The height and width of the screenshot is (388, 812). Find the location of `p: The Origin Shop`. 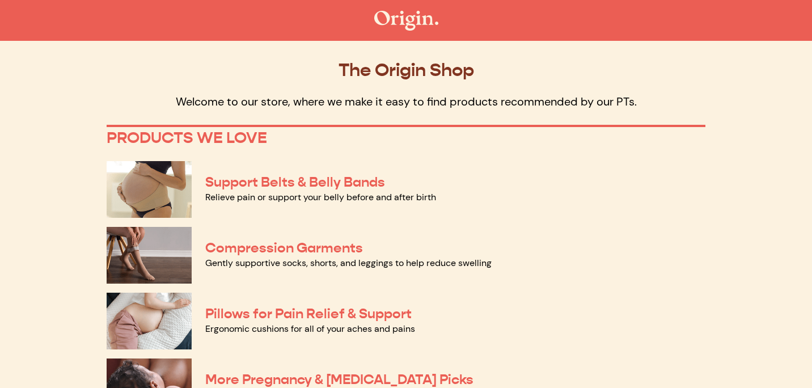

p: The Origin Shop is located at coordinates (406, 70).